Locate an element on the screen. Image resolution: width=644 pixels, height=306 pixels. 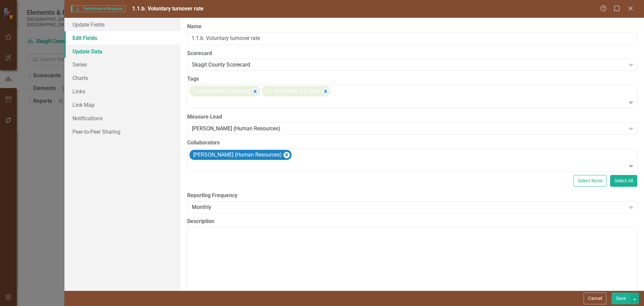
label: Name is located at coordinates (412, 27).